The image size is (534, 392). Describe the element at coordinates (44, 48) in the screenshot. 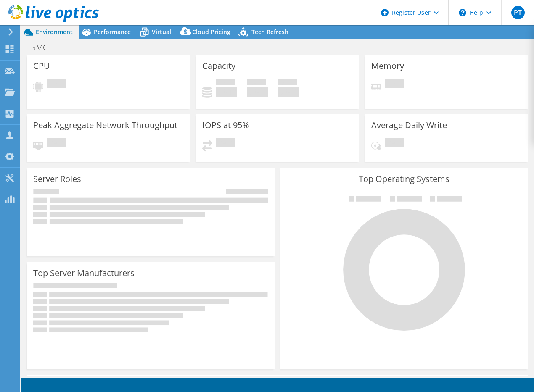

I see `h1: SMC` at that location.